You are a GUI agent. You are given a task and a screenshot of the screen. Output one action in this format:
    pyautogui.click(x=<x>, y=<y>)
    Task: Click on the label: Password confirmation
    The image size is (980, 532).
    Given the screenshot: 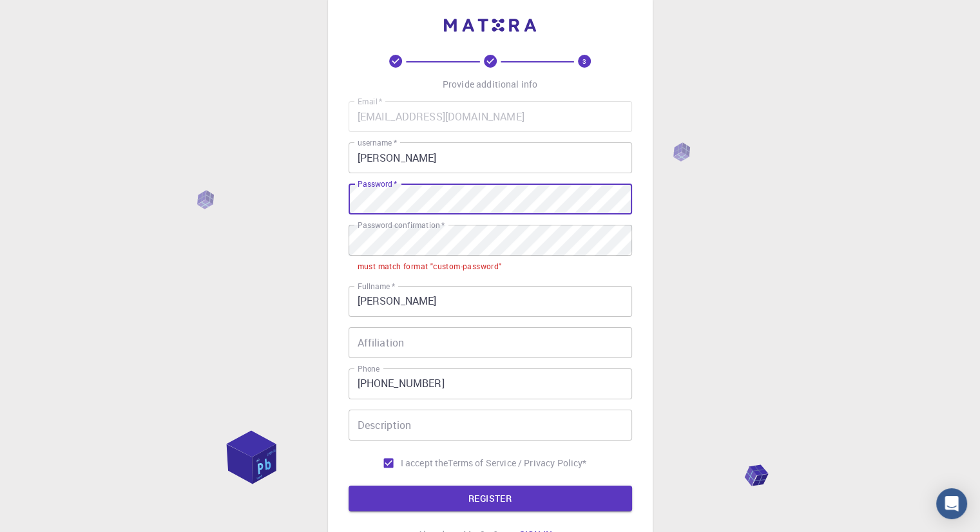 What is the action you would take?
    pyautogui.click(x=401, y=225)
    